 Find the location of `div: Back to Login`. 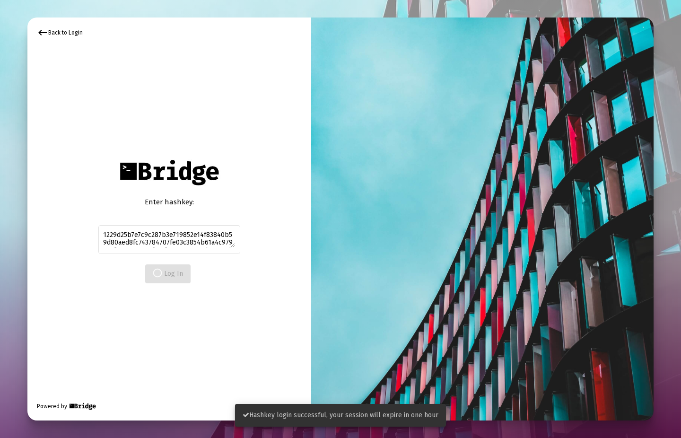

div: Back to Login is located at coordinates (60, 33).